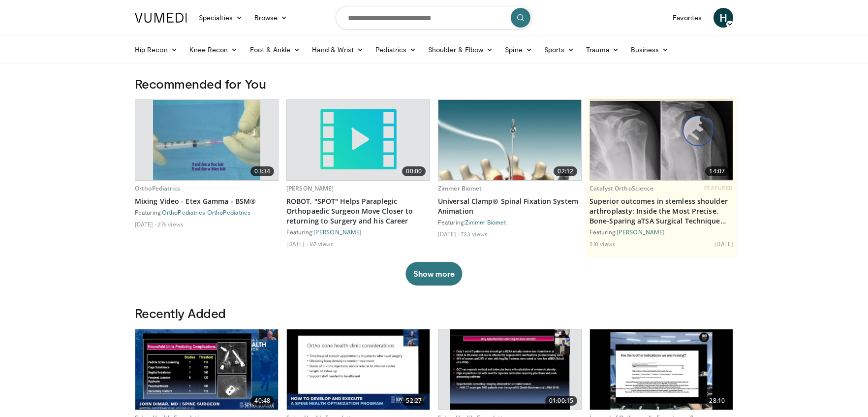 The height and width of the screenshot is (417, 868). I want to click on a: 28:10, so click(662, 369).